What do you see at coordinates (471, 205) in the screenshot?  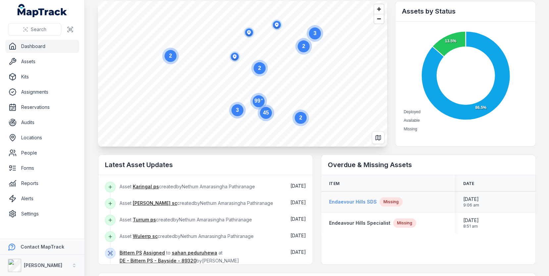 I see `span: 9:06 am` at bounding box center [471, 205].